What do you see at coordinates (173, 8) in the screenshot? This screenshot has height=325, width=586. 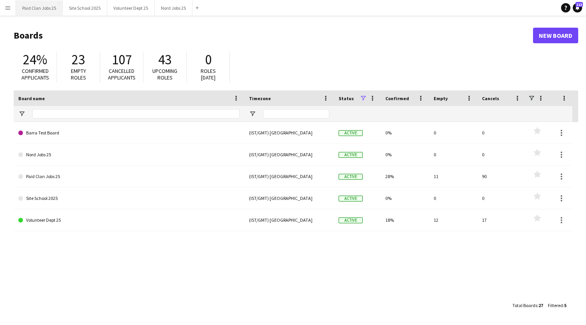 I see `button: Nord Jobs 25` at bounding box center [173, 8].